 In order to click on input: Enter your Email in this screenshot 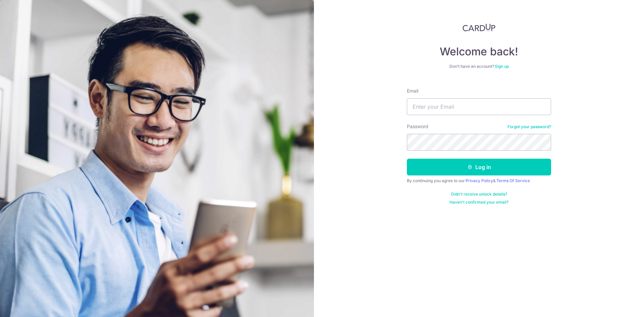, I will do `click(479, 107)`.